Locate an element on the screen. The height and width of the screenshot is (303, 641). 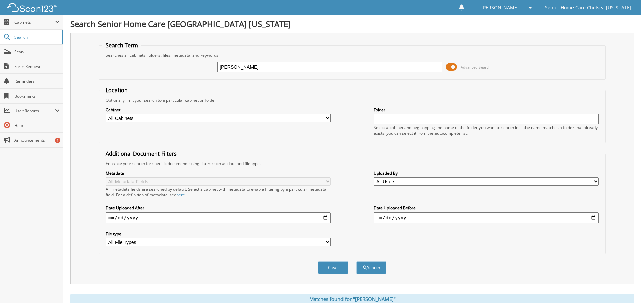
input: start is located at coordinates (218, 218).